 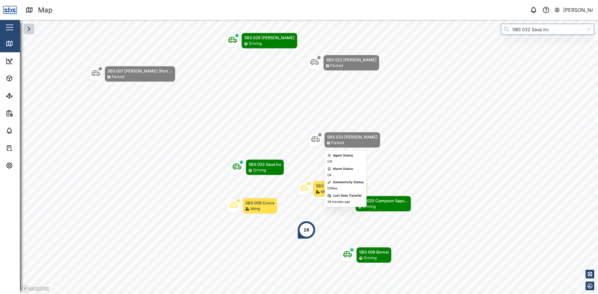 What do you see at coordinates (338, 202) in the screenshot?
I see `div: 28 minutes ago` at bounding box center [338, 202].